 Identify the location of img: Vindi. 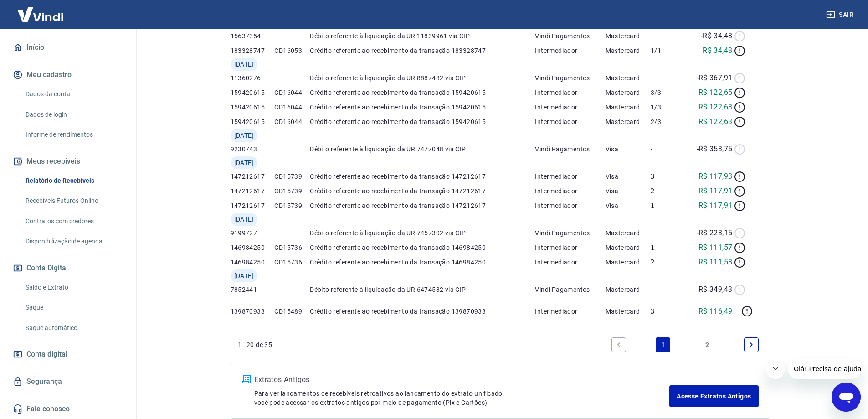
(41, 14).